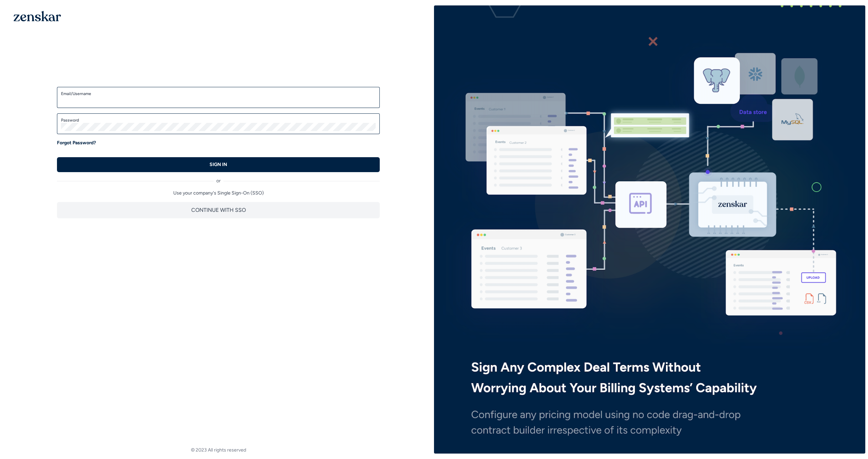 This screenshot has width=868, height=459. I want to click on img: 1OGAJ2xQqyY4LXKgY66KYq0eOWRCkrZdAb3gUhuVAqdWPZE9SRJmCz+oDMSn4zDLXe31Ii730ItAGKgCKgCCgCikA4Av8PJUP..., so click(38, 16).